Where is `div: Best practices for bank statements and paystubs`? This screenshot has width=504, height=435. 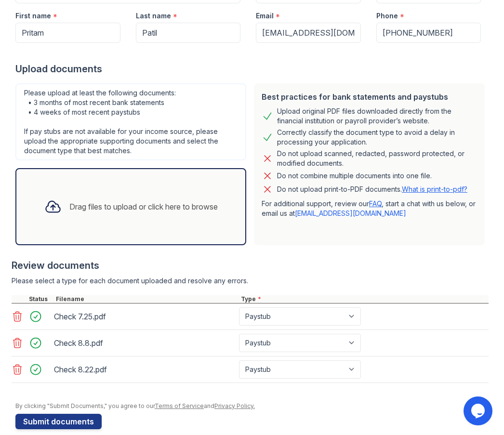
div: Best practices for bank statements and paystubs is located at coordinates (369, 96).